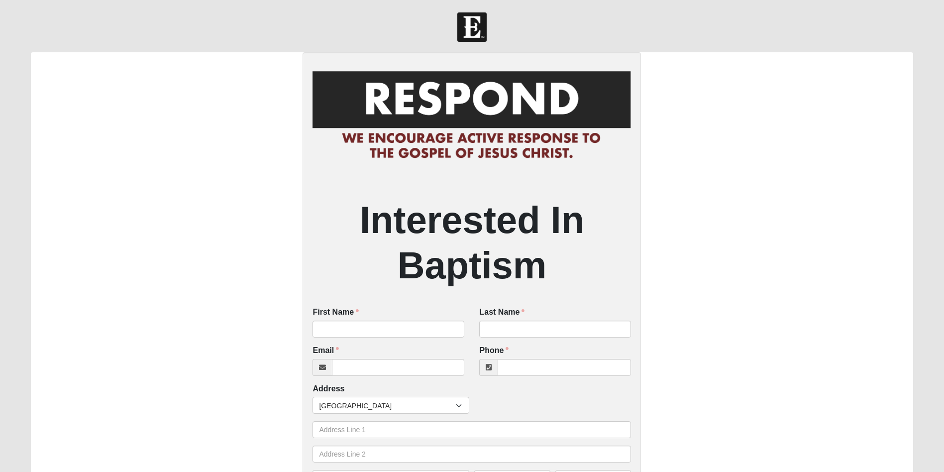  I want to click on h2: Interested In Baptism, so click(472, 242).